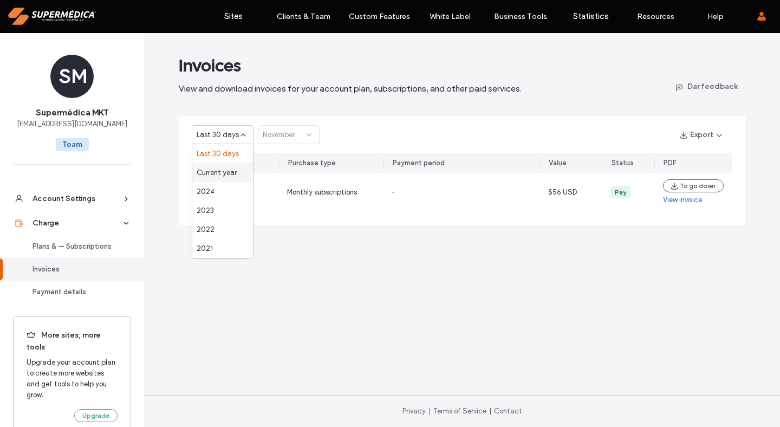 This screenshot has width=780, height=427. What do you see at coordinates (521, 16) in the screenshot?
I see `font: Business Tools` at bounding box center [521, 16].